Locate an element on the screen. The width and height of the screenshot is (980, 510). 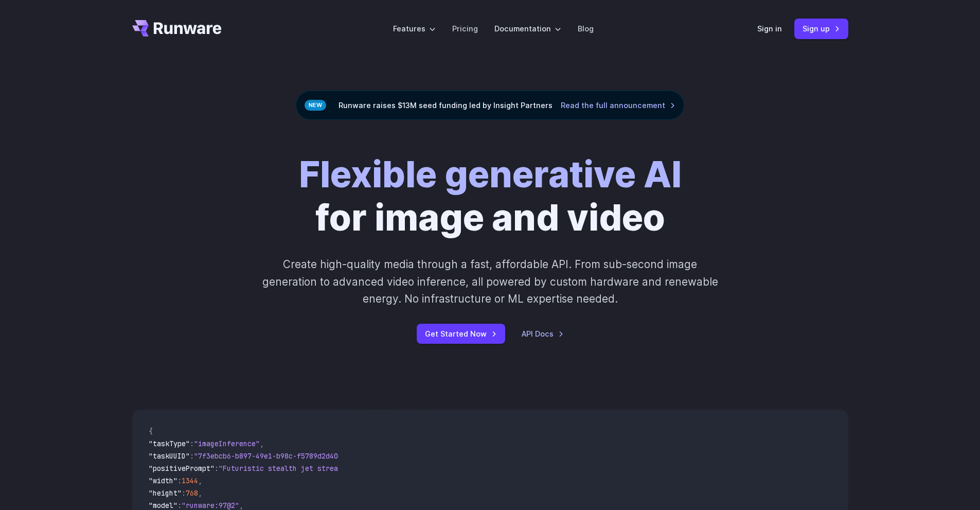
a: API Docs is located at coordinates (543, 333).